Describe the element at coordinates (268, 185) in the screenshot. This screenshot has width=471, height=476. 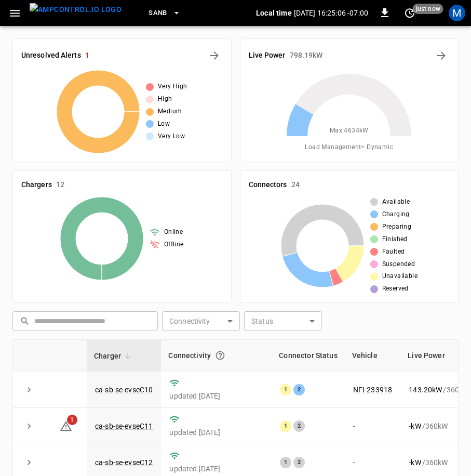
I see `h6: Connectors` at that location.